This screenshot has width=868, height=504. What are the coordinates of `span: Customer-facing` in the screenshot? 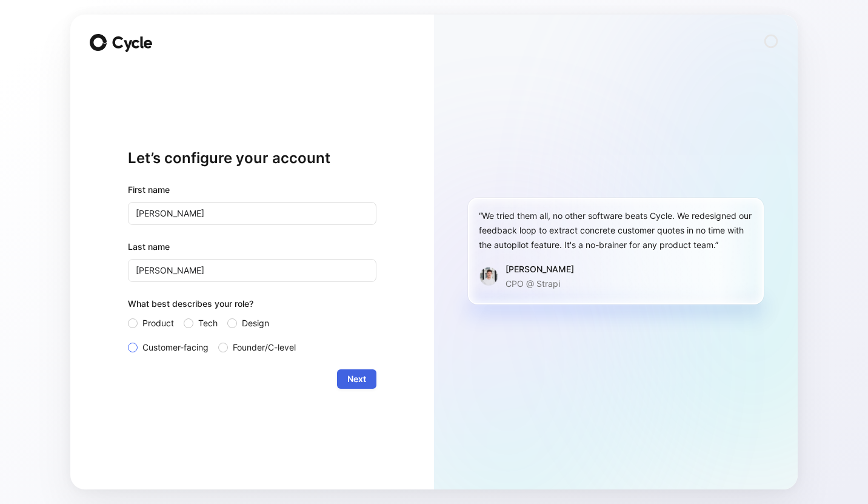 It's located at (175, 347).